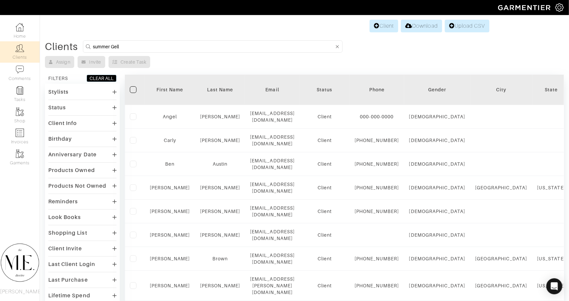 The width and height of the screenshot is (569, 301). I want to click on img: clients-icon-6bae9207a08558b7cb47a8932f037763ab4055f8c8b6bfacd5dc20c3e0201464.png, so click(20, 48).